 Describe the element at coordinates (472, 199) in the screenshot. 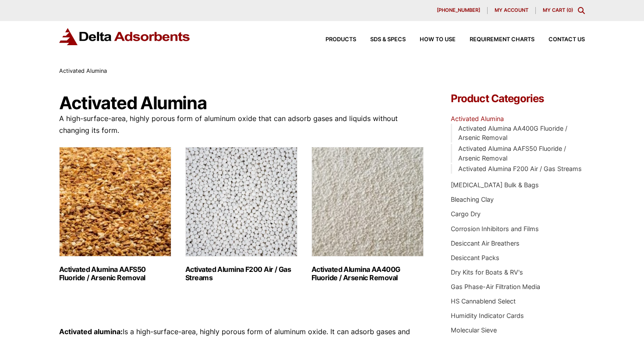

I see `a: Bleaching Clay` at that location.